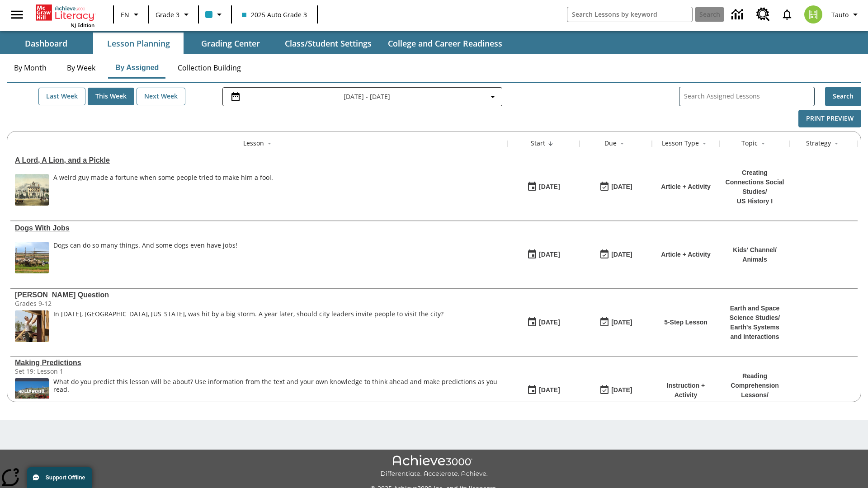 The width and height of the screenshot is (868, 488). I want to click on div: In May 2011, Joplin, Missouri, was hit by a big storm. A year later, should city leaders invite p..., so click(248, 326).